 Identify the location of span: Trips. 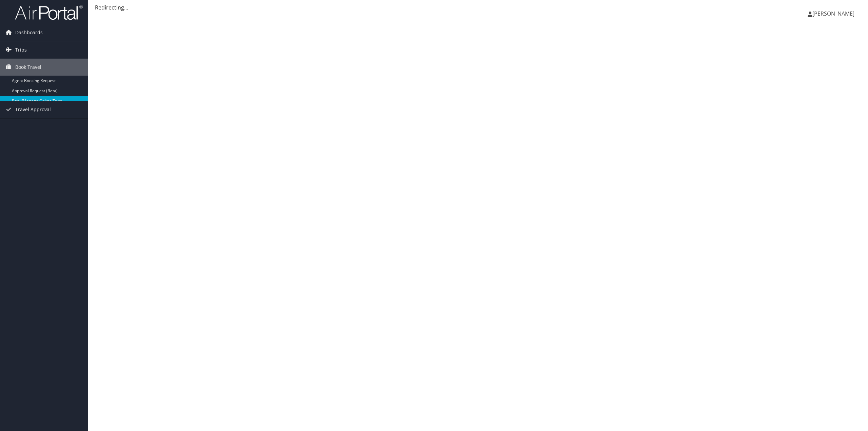
(21, 50).